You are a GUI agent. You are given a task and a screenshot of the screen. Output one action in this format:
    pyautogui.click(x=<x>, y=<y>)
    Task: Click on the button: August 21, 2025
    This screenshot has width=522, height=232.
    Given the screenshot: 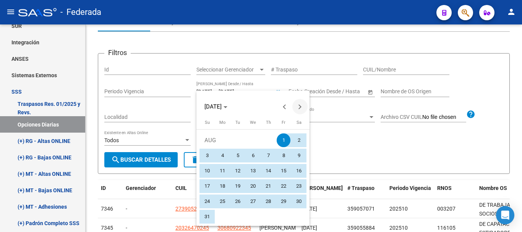 What is the action you would take?
    pyautogui.click(x=268, y=186)
    